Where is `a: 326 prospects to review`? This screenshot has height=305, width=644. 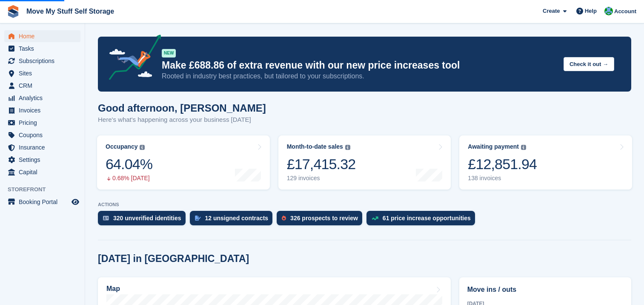 a: 326 prospects to review is located at coordinates (321, 221).